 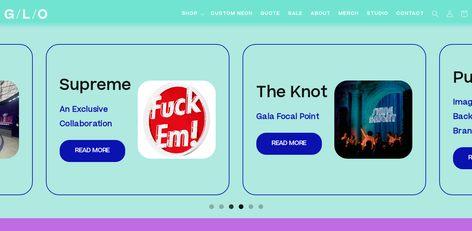 What do you see at coordinates (271, 14) in the screenshot?
I see `span: Quote` at bounding box center [271, 14].